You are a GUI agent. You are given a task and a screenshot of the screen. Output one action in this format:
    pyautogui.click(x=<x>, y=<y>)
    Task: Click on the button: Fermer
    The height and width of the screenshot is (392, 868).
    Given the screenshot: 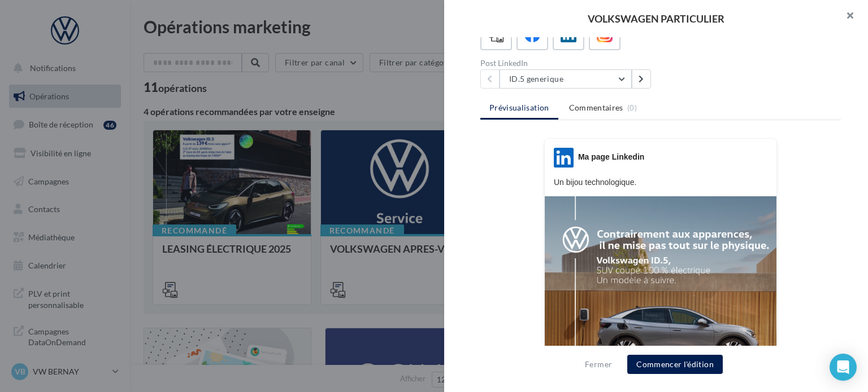 What is the action you would take?
    pyautogui.click(x=598, y=365)
    